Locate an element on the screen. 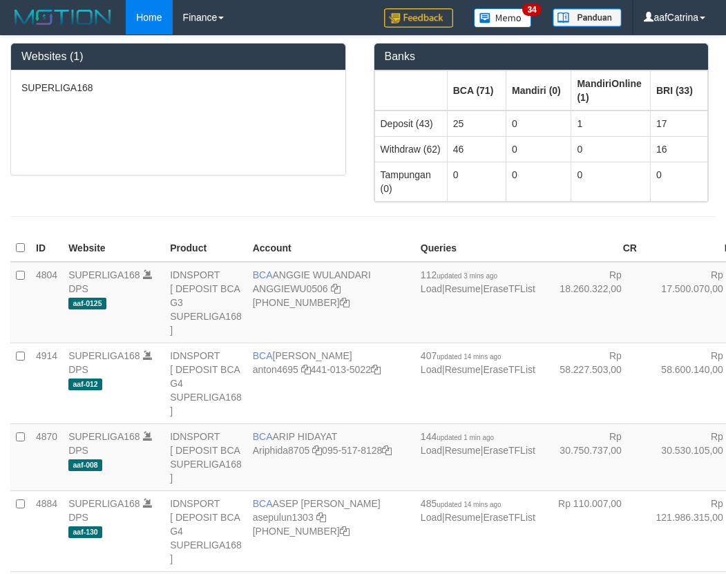 The height and width of the screenshot is (574, 726). td: Withdraw (62) is located at coordinates (410, 149).